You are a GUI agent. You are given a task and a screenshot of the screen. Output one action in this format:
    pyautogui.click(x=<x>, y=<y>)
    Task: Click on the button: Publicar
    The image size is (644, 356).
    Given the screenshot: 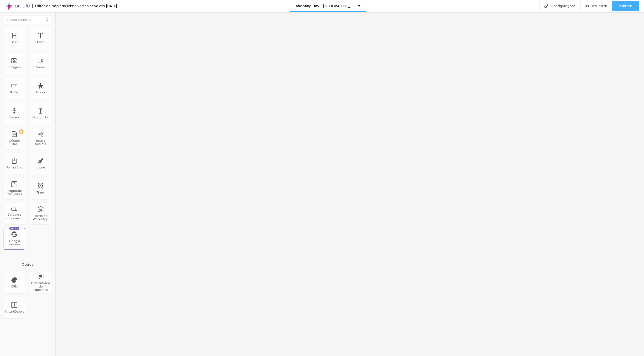 What is the action you would take?
    pyautogui.click(x=625, y=6)
    